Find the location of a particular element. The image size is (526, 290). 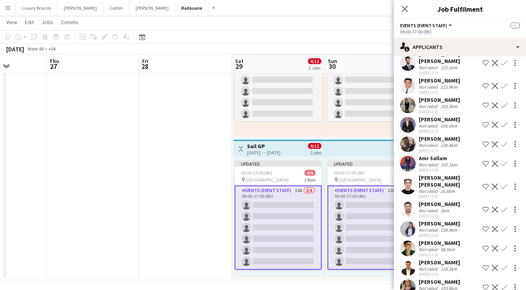

div: 102.1km is located at coordinates (449, 164).